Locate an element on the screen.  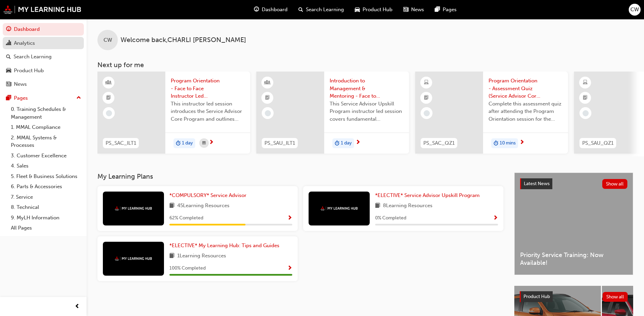
span: *ELECTIVE* Service Advisor Upskill Program is located at coordinates (427, 195).